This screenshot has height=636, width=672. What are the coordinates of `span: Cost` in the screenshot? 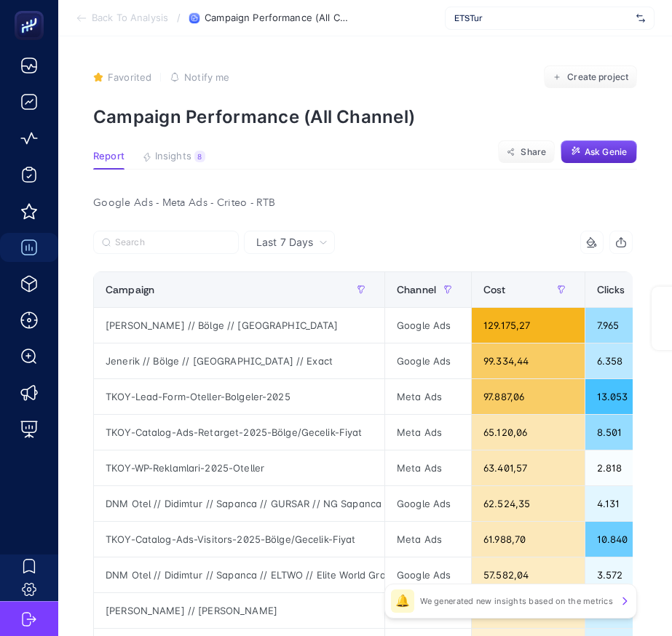 It's located at (494, 290).